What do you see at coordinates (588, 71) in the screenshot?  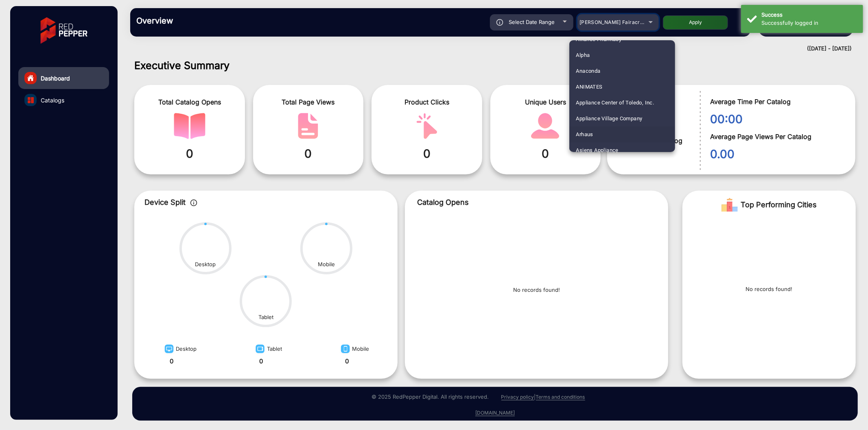 I see `span: Anaconda` at bounding box center [588, 71].